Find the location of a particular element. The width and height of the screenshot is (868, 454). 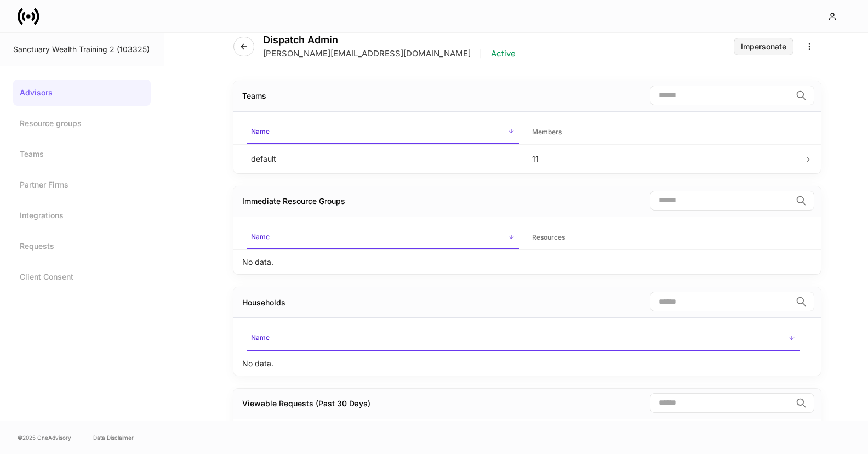

h4: Dispatch Admin is located at coordinates (389, 40).